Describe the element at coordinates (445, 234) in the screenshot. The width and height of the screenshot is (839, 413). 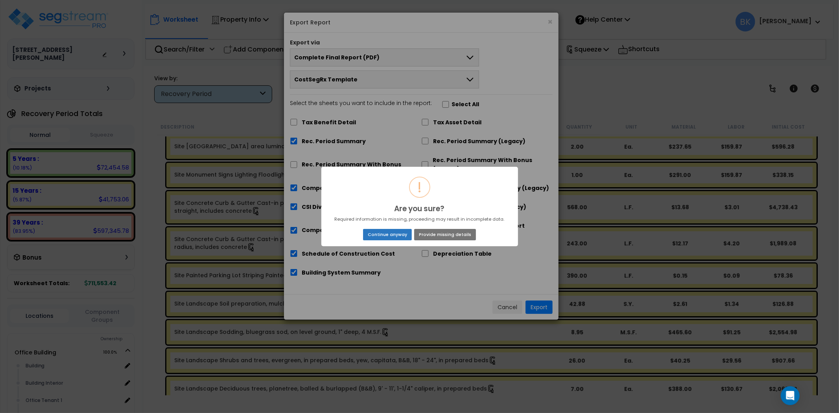
I see `button: Provide missing details` at that location.